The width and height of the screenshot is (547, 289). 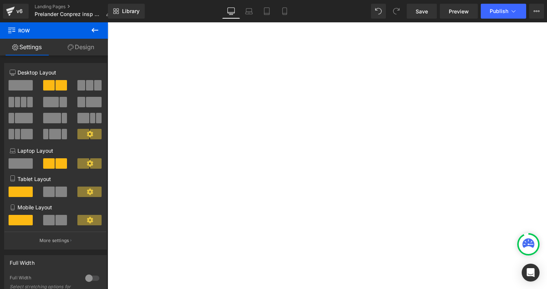 What do you see at coordinates (249, 11) in the screenshot?
I see `a: Laptop` at bounding box center [249, 11].